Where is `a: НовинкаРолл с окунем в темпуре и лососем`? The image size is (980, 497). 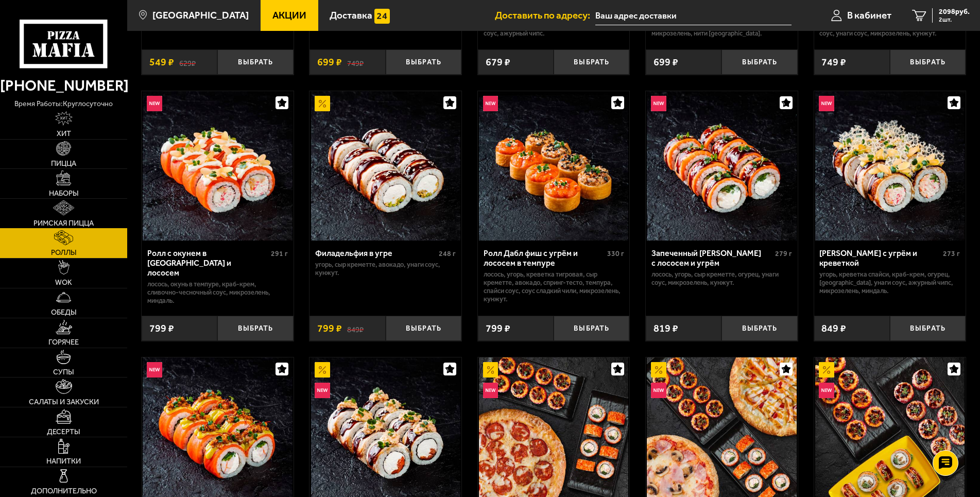
a: НовинкаРолл с окунем в темпуре и лососем is located at coordinates (217, 166).